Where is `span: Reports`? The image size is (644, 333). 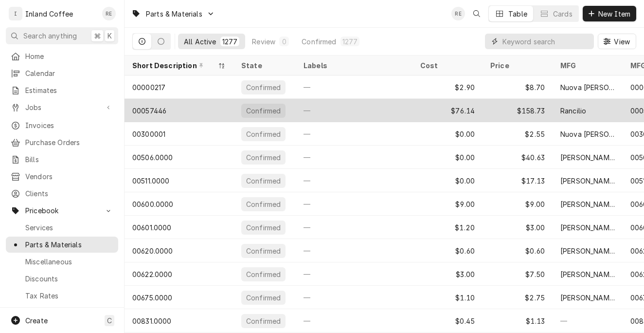 span: Reports is located at coordinates (69, 310).